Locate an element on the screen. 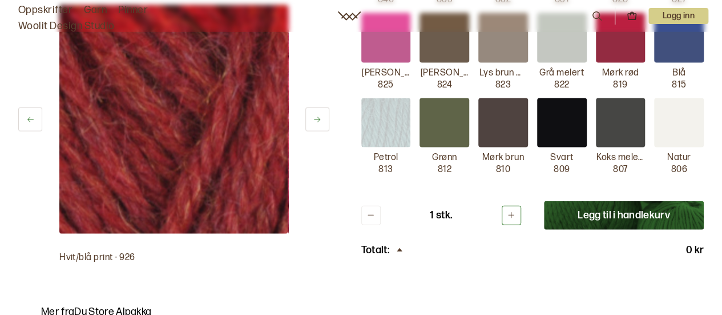  p: Petrol is located at coordinates (385, 158).